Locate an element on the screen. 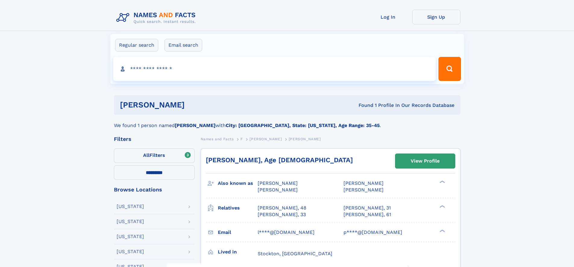 The width and height of the screenshot is (574, 267). h3: Also known as is located at coordinates (238, 184).